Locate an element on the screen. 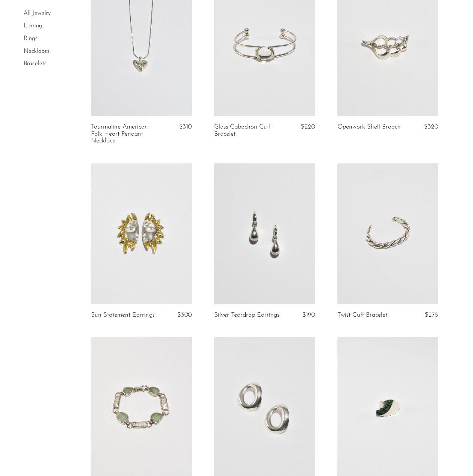  a: Bracelets is located at coordinates (35, 64).